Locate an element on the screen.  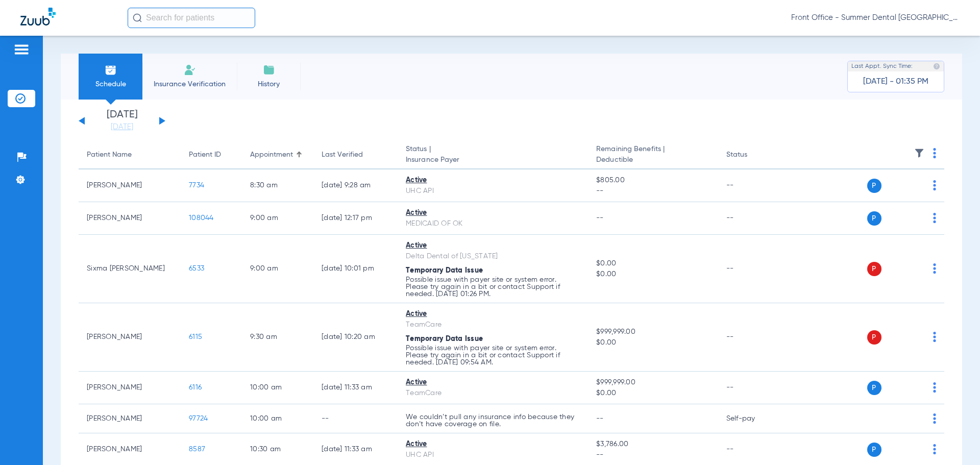
span: 7734 is located at coordinates (197, 185).